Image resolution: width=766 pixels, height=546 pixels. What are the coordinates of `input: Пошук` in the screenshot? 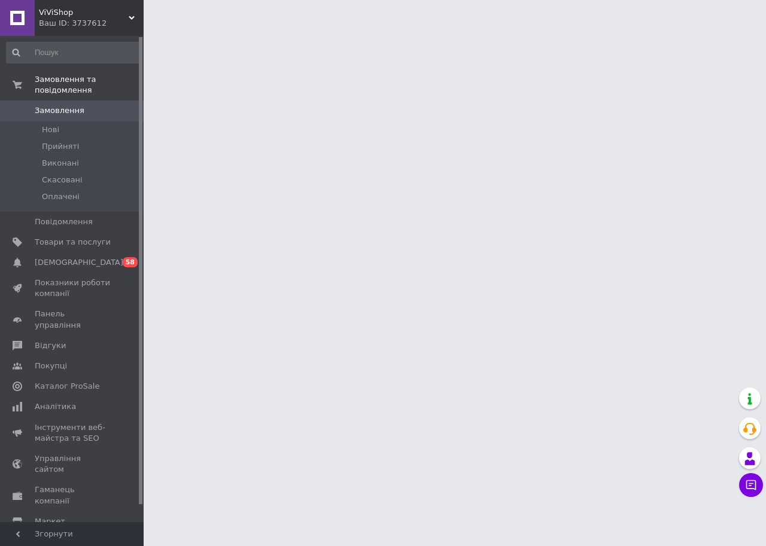 It's located at (74, 53).